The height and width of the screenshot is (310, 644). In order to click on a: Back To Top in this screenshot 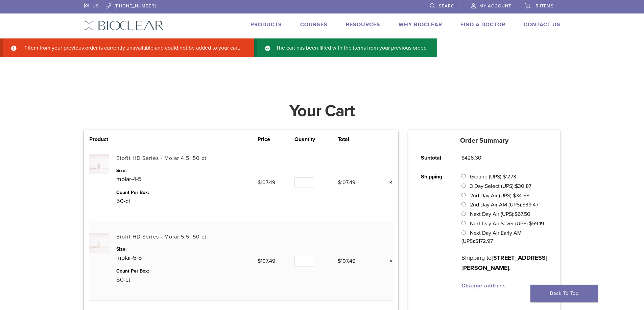, I will do `click(565, 294)`.